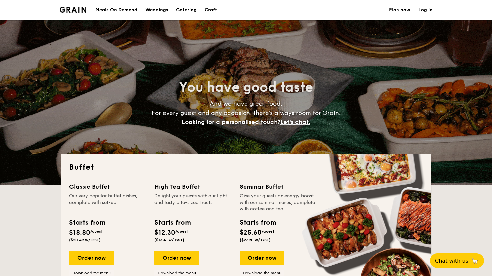 Image resolution: width=492 pixels, height=276 pixels. Describe the element at coordinates (108, 202) in the screenshot. I see `div: Our very popular buffet dishes, complete with set-up.` at that location.